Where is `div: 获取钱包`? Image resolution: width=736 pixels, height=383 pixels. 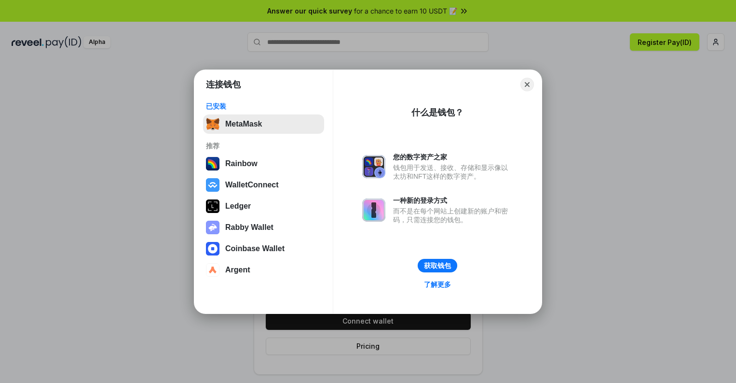 div: 获取钱包 is located at coordinates (438, 265).